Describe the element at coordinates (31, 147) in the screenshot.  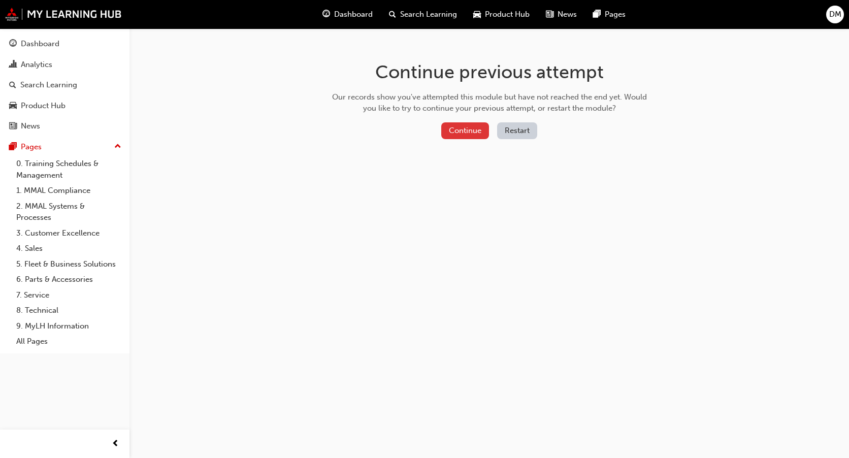
I see `div: Pages` at that location.